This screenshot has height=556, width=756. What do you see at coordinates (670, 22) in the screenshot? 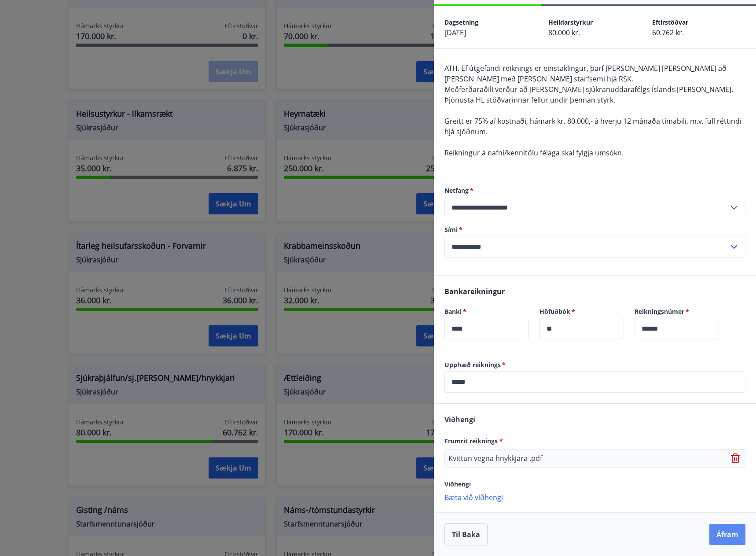
I see `span: Eftirstöðvar` at bounding box center [670, 22].